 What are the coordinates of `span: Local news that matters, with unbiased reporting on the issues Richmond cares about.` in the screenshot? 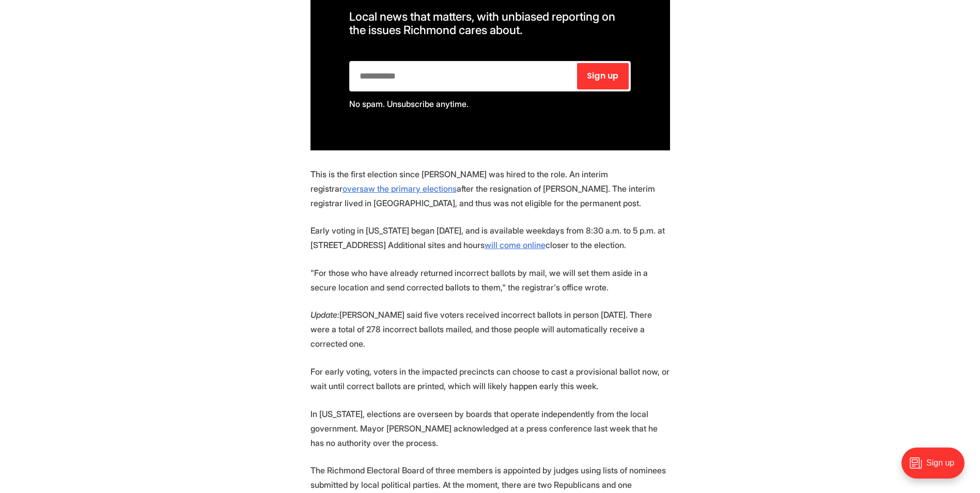 It's located at (484, 23).